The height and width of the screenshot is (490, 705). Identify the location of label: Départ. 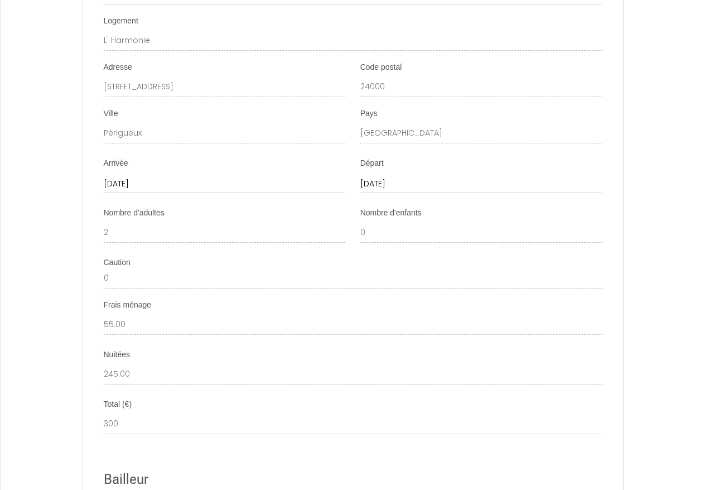
(372, 163).